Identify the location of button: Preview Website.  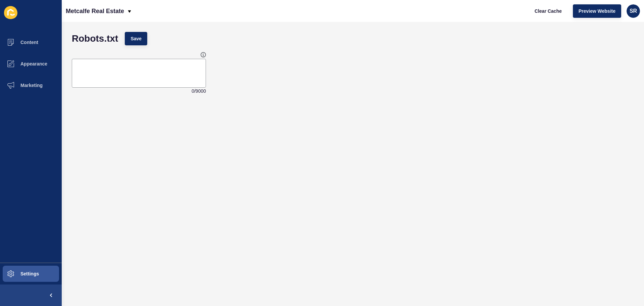
(598, 11).